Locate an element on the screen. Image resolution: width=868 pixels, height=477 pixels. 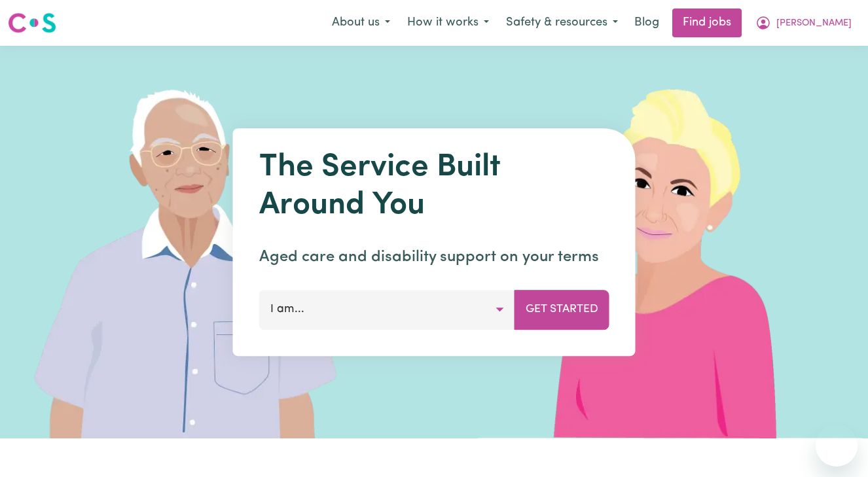
img: Careseekers logo is located at coordinates (32, 23).